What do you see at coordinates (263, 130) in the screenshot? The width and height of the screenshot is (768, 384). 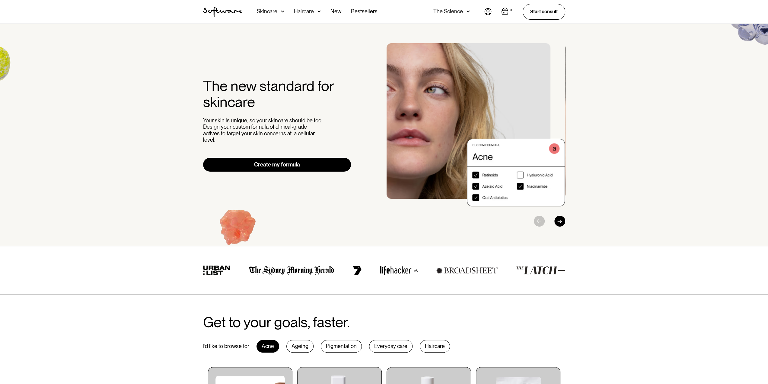 I see `p: Your skin is unique, so your skincare should be too. Design your custom formula of clinical-grade...` at bounding box center [263, 130].